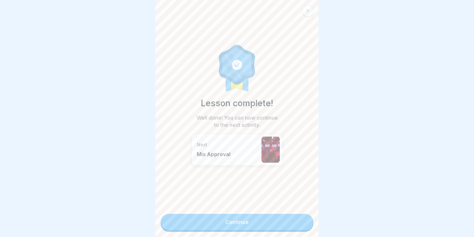 The image size is (474, 237). What do you see at coordinates (237, 103) in the screenshot?
I see `p: Lesson complete!` at bounding box center [237, 103].